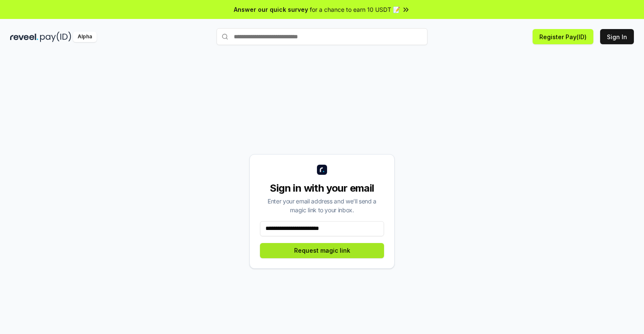 The image size is (644, 334). I want to click on button: Register Pay(ID), so click(563, 37).